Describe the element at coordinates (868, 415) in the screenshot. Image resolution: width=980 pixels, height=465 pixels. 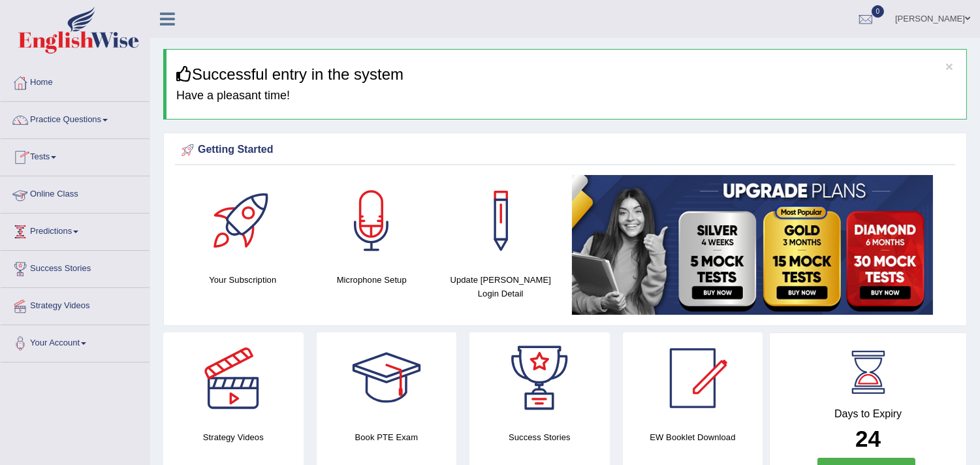
I see `h4: Days to Expiry` at that location.